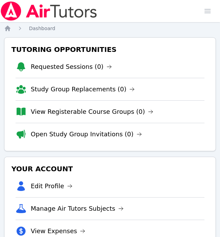 The width and height of the screenshot is (220, 237). I want to click on a: Edit Profile, so click(52, 186).